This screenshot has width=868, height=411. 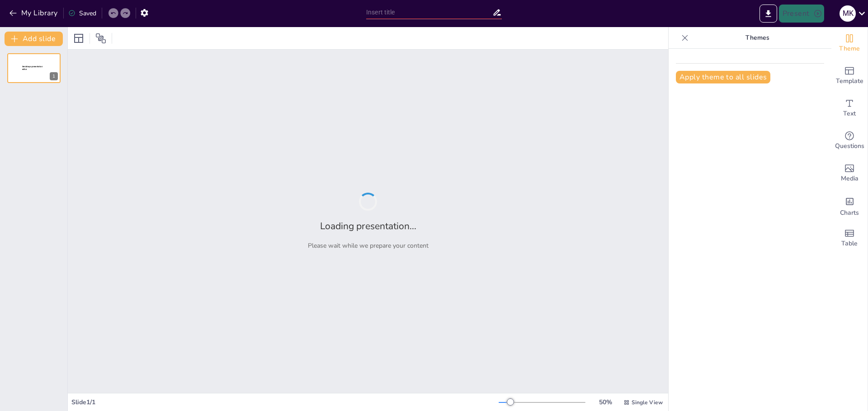 I want to click on div: Add images, graphics, shapes or video, so click(x=849, y=174).